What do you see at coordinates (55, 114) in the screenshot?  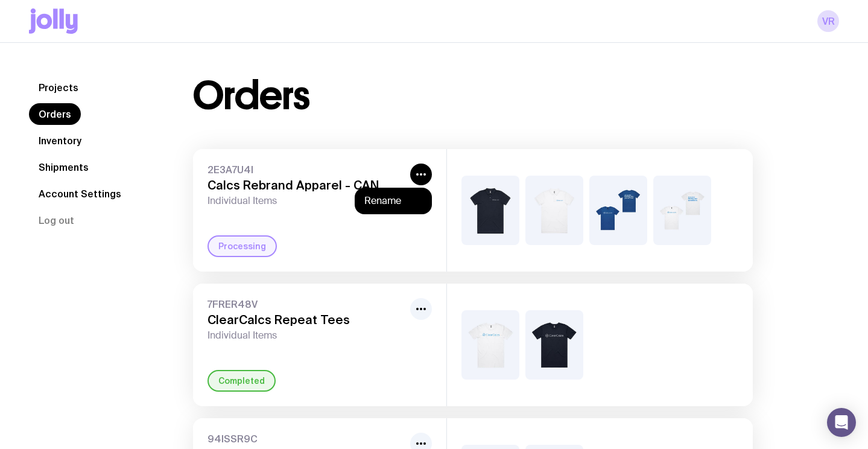 I see `a: Orders` at bounding box center [55, 114].